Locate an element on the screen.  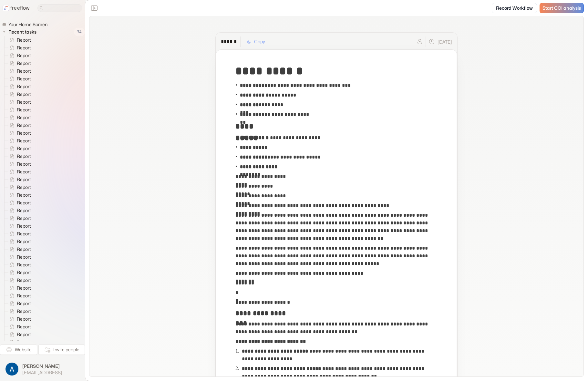
span: Recent tasks is located at coordinates (23, 32).